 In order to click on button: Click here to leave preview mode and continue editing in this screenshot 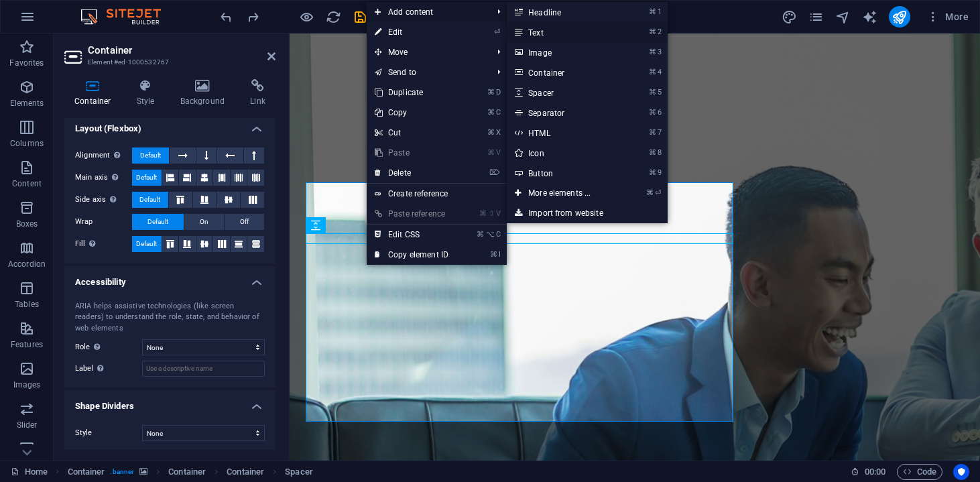, I will do `click(306, 17)`.